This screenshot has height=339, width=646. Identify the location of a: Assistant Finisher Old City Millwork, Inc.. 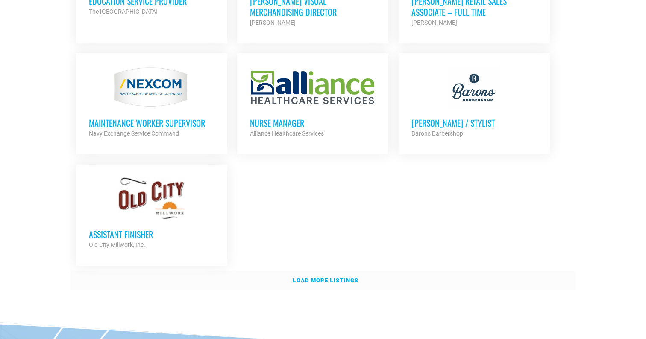
(152, 214).